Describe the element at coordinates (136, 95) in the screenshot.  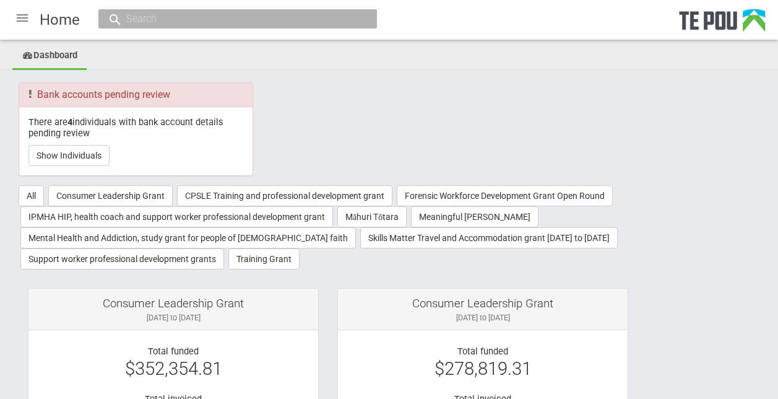
I see `h3: Bank accounts pending review` at that location.